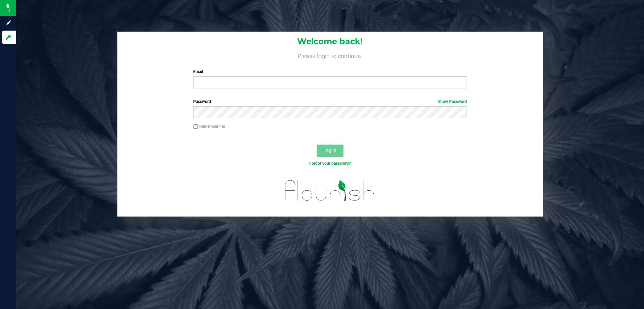  What do you see at coordinates (330, 164) in the screenshot?
I see `a: Forgot your password?` at bounding box center [330, 164].